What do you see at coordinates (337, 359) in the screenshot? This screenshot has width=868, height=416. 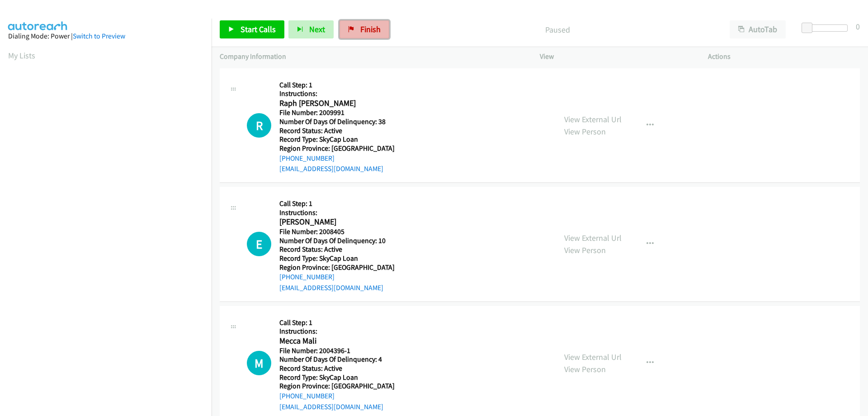 I see `h5: Number Of Days Of Delinquency: 4` at bounding box center [337, 359].